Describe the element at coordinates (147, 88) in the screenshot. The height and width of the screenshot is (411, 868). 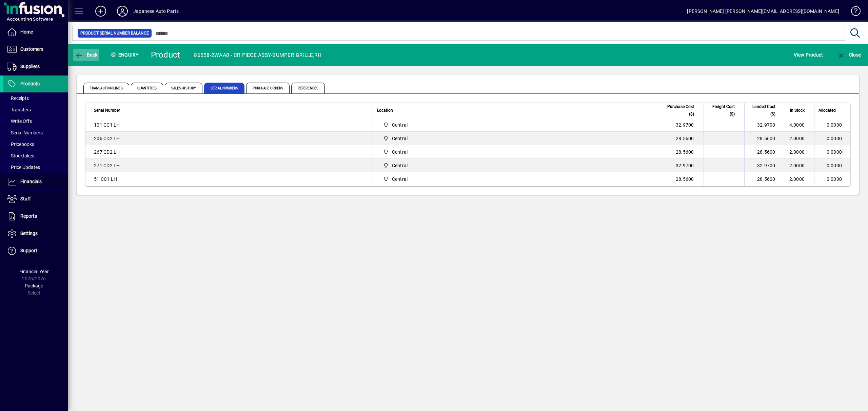
I see `span: Quantities` at that location.